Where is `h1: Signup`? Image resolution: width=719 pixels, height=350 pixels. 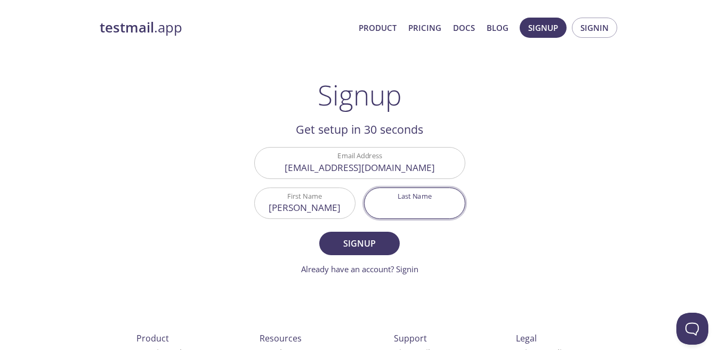 h1: Signup is located at coordinates (360, 95).